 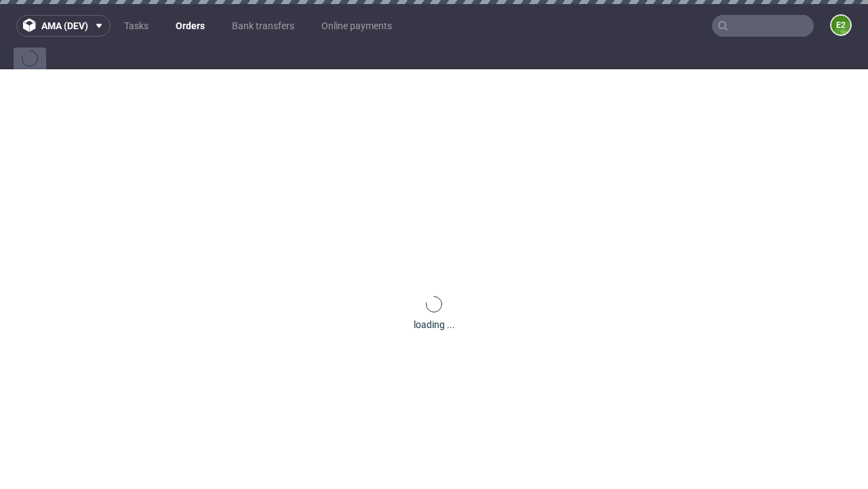 I want to click on button: ama (dev), so click(x=63, y=26).